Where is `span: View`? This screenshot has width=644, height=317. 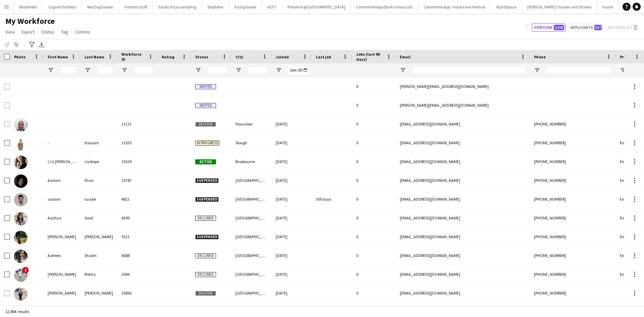
span: View is located at coordinates (10, 32).